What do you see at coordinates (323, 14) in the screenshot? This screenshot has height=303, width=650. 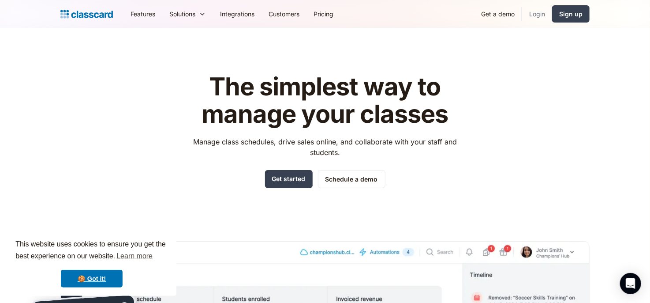 I see `a: Pricing` at bounding box center [323, 14].